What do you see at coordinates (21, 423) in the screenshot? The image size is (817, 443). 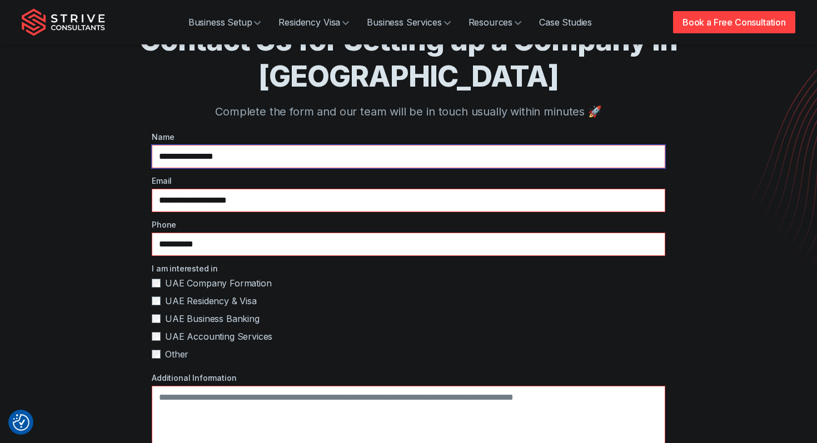 I see `button: Consent Preferences` at bounding box center [21, 423].